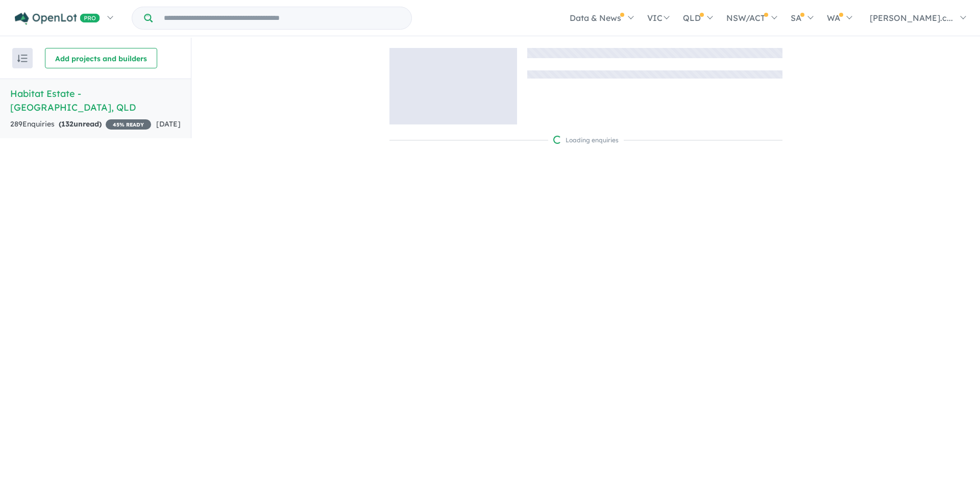 The image size is (980, 482). I want to click on input: Try estate name, suburb, builder or developer, so click(282, 18).